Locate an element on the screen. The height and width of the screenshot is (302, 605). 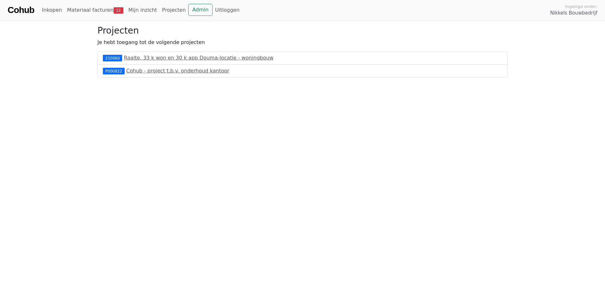
a: Mijn inzicht is located at coordinates (143, 10).